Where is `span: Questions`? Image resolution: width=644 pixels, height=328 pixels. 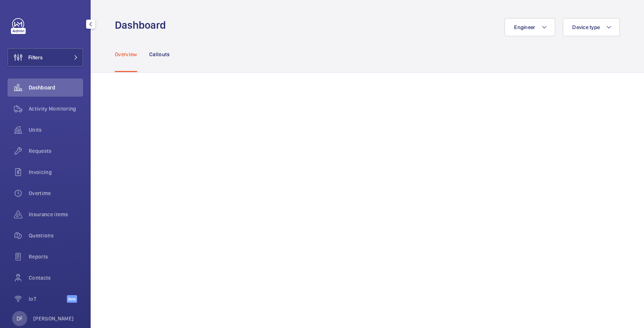
span: Questions is located at coordinates (56, 236).